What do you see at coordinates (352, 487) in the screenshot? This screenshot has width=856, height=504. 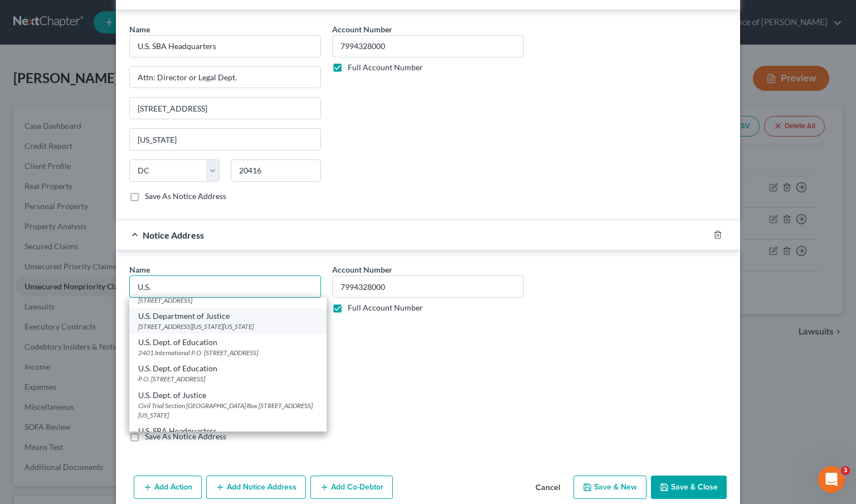 I see `button: Add Co-Debtor` at bounding box center [352, 487].